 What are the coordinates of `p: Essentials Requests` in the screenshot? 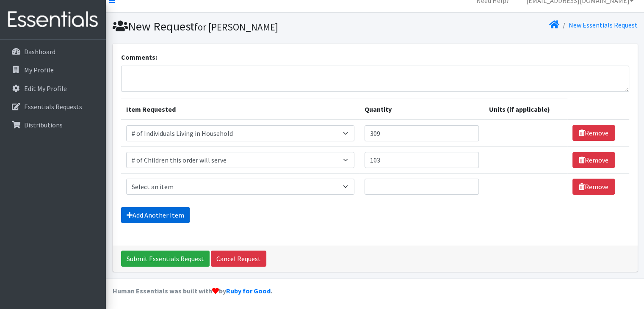 It's located at (53, 107).